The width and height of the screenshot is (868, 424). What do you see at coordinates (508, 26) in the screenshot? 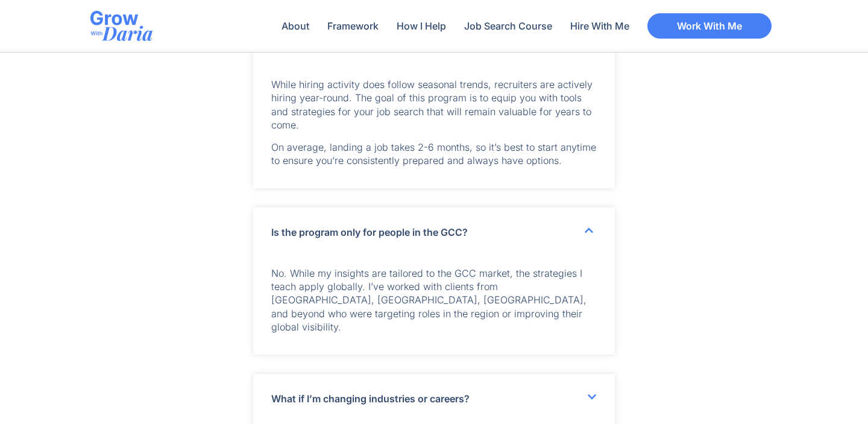
I see `a: Job Search Course` at bounding box center [508, 26].